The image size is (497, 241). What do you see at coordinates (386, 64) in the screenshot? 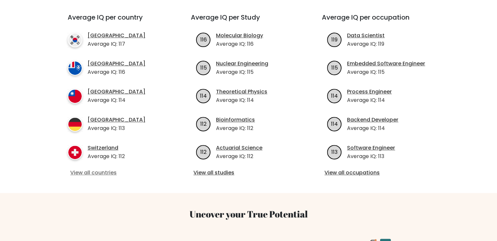
I see `a: Embedded Software Engineer` at bounding box center [386, 64].